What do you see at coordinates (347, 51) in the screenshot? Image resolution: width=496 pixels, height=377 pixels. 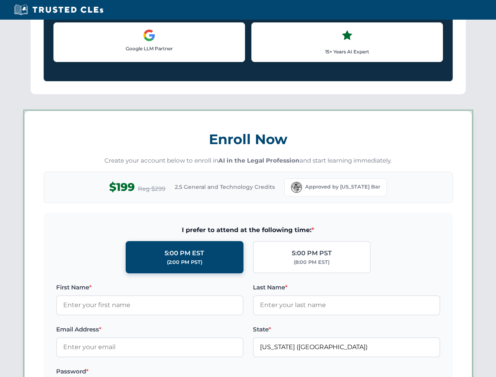 I see `p: 15+ Years AI Expert` at bounding box center [347, 51].